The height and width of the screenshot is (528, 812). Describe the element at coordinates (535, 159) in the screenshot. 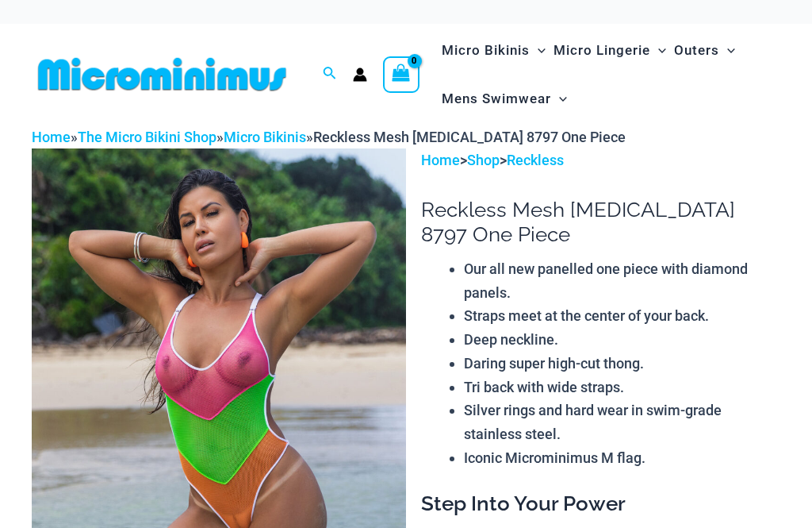

I see `a: Reckless` at that location.